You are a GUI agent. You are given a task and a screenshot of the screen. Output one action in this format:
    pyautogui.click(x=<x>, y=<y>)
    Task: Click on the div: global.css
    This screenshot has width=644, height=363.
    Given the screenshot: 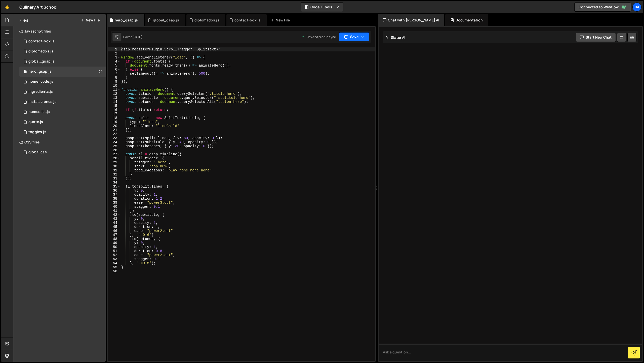 What is the action you would take?
    pyautogui.click(x=38, y=152)
    